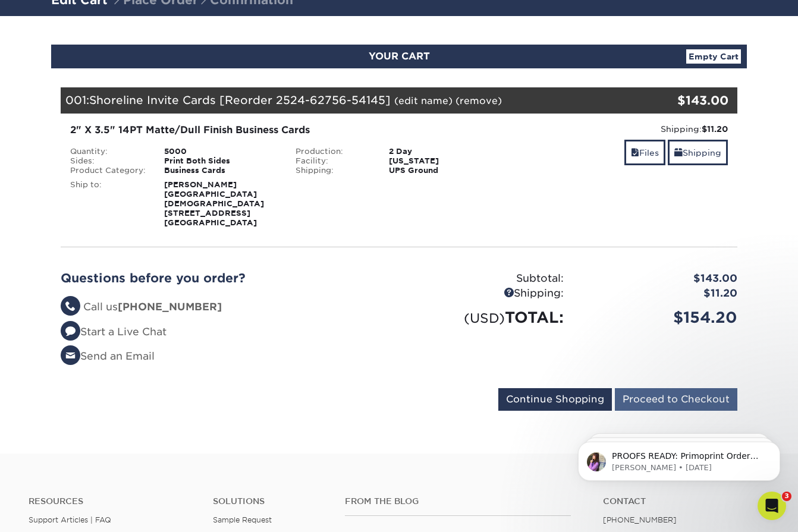 Image resolution: width=798 pixels, height=532 pixels. I want to click on a: Files, so click(644, 152).